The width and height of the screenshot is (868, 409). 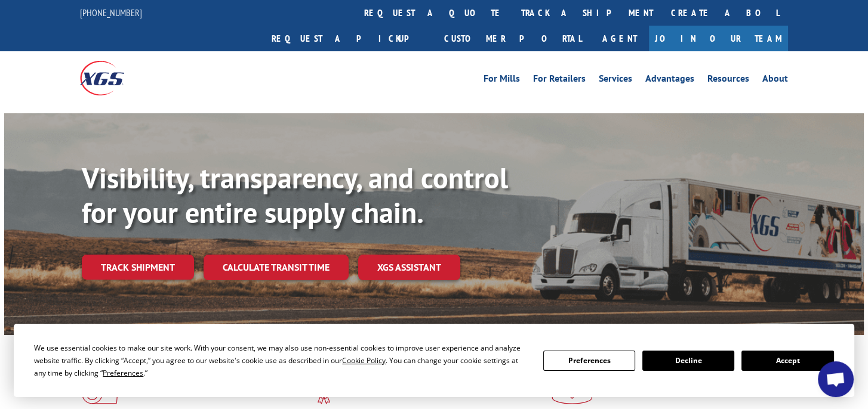 What do you see at coordinates (501, 80) in the screenshot?
I see `a: For Mills` at bounding box center [501, 80].